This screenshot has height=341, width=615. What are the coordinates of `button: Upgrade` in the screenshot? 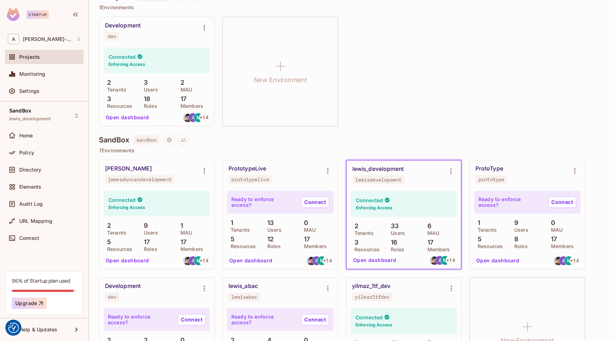 It's located at (29, 303).